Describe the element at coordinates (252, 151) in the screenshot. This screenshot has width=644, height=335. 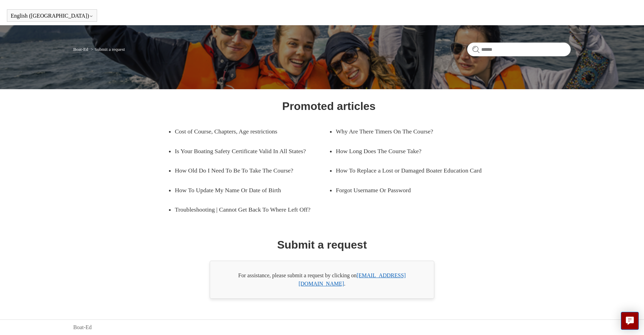
I see `a: Is Your Boating Safety Certificate Valid In All States?` at that location.